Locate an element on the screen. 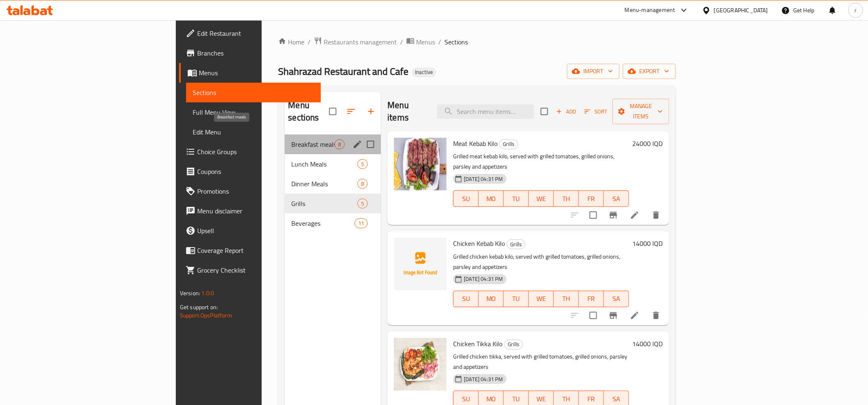  p: Grilled meat kebab kilo, served with grilled tomatoes, grilled onions, parsley and appetizers is located at coordinates (542, 161).